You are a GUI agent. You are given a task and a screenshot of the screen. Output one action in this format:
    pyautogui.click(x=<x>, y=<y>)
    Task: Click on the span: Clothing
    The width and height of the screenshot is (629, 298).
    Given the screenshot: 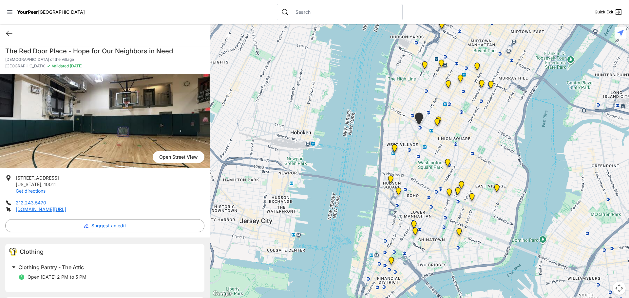 What is the action you would take?
    pyautogui.click(x=31, y=252)
    